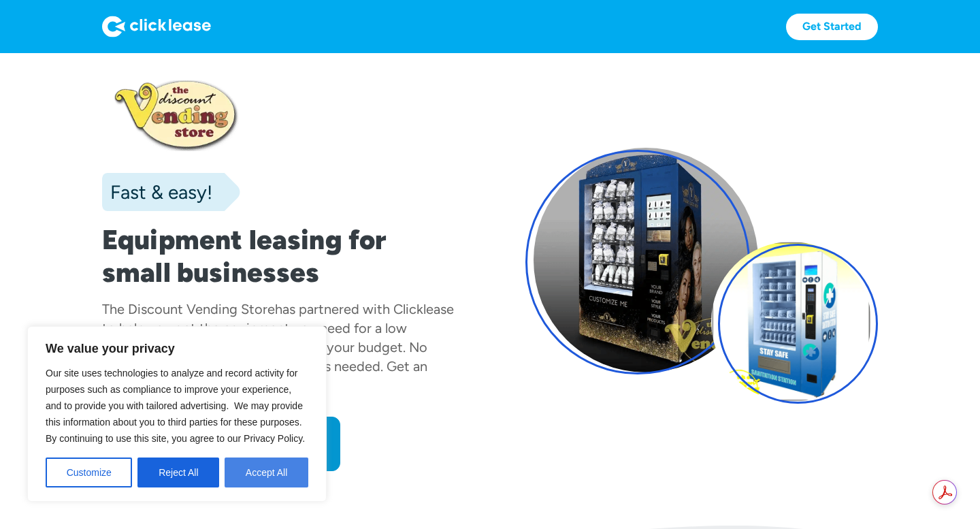 This screenshot has width=980, height=529. What do you see at coordinates (278, 256) in the screenshot?
I see `h1: Equipment leasing for small businesses` at bounding box center [278, 256].